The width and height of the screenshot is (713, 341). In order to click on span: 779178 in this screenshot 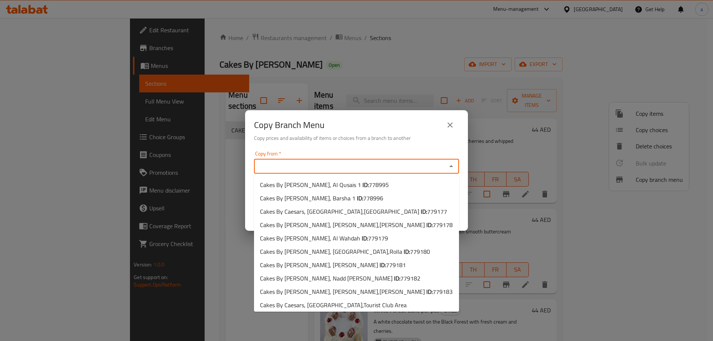, I will do `click(443, 225)`.